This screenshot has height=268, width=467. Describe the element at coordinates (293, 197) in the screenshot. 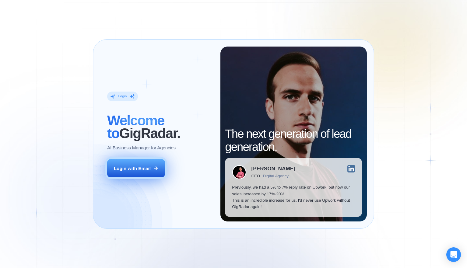

I see `p: Previously, we had a 5% to 7% reply rate on Upwork, but now our sales increased by 17%-20%. This ...` at that location.